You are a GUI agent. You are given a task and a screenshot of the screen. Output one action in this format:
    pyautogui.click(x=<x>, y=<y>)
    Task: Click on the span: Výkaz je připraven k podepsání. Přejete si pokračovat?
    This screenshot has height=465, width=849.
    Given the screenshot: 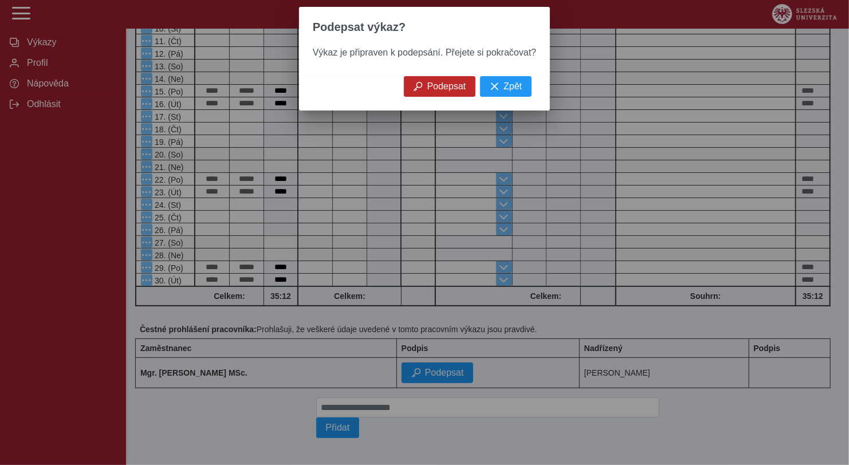 What is the action you would take?
    pyautogui.click(x=425, y=52)
    